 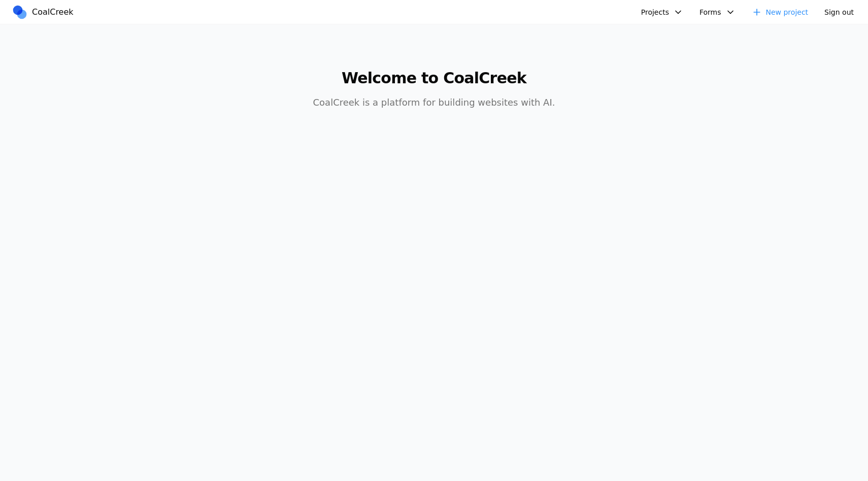 What do you see at coordinates (662, 12) in the screenshot?
I see `button: Projects` at bounding box center [662, 12].